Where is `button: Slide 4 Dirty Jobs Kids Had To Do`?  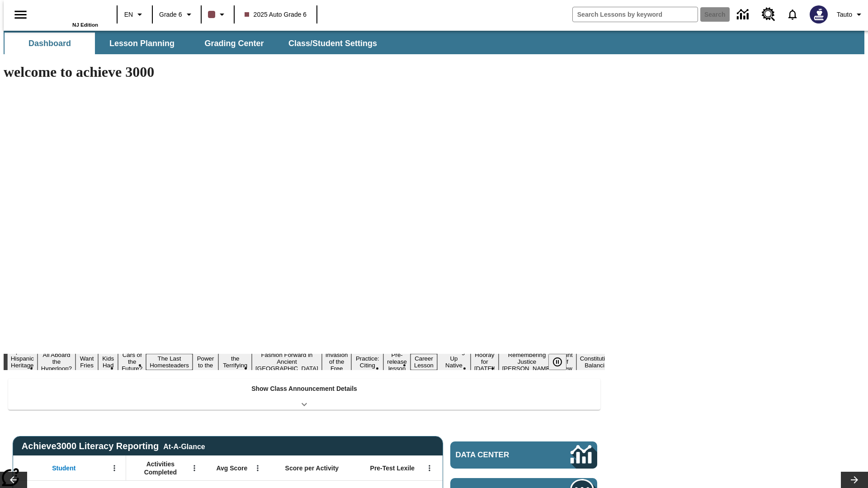
button: Slide 4 Dirty Jobs Kids Had To Do is located at coordinates (108, 362).